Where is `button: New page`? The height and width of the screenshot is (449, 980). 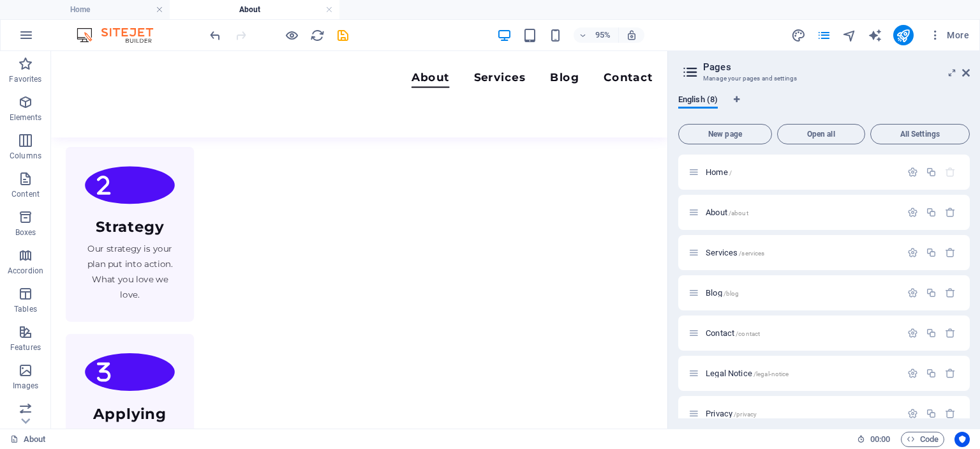 button: New page is located at coordinates (725, 134).